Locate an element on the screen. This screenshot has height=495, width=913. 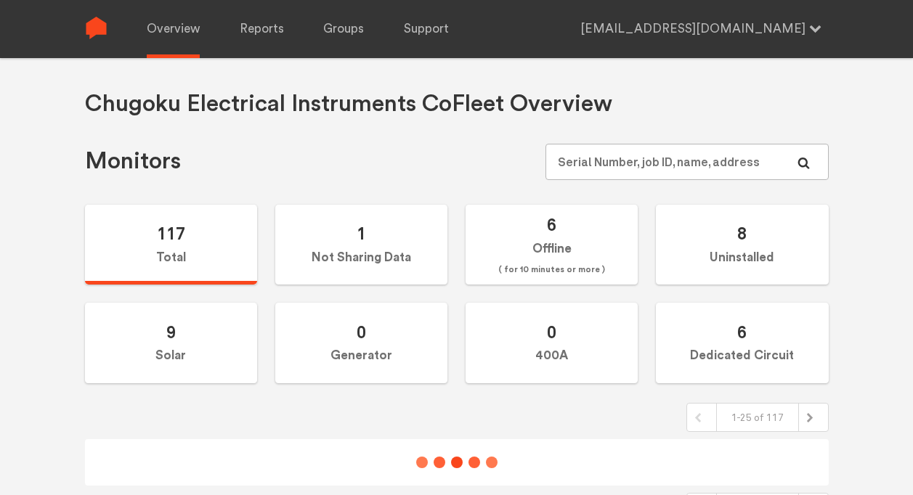
span: 1 is located at coordinates (361, 233).